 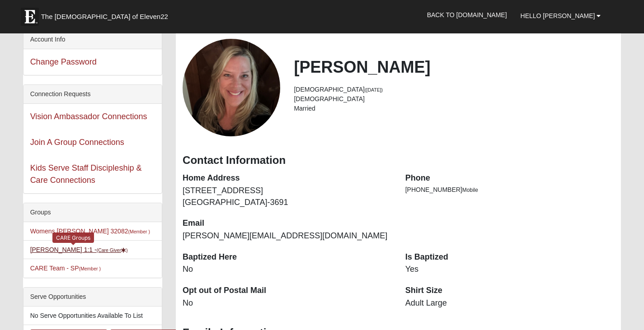 I want to click on dt: Baptized Here, so click(x=287, y=258).